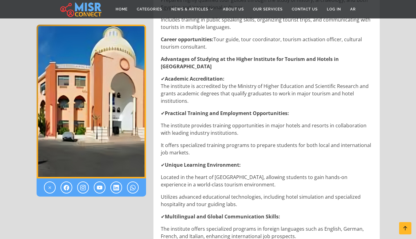 The height and width of the screenshot is (239, 416). I want to click on strong: Academic Accreditation:, so click(194, 79).